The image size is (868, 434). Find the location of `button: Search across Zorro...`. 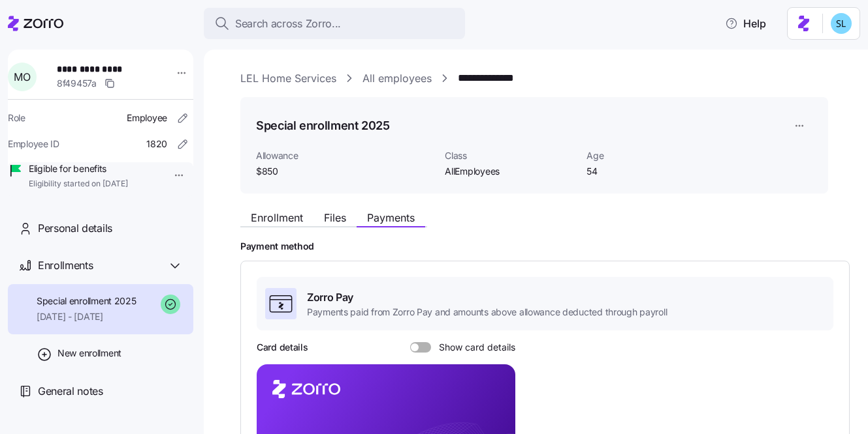

button: Search across Zorro... is located at coordinates (334, 24).